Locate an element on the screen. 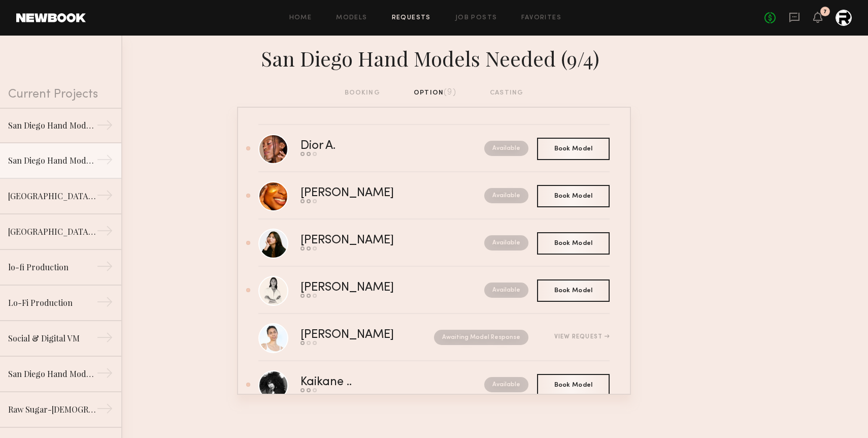  a: Kaikane ..Available is located at coordinates (434, 384).